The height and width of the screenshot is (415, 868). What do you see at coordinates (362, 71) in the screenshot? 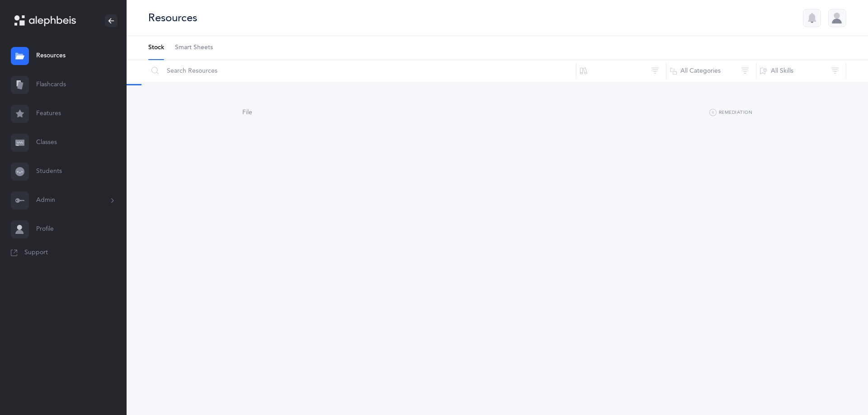
I see `input: Search Resources` at bounding box center [362, 71].